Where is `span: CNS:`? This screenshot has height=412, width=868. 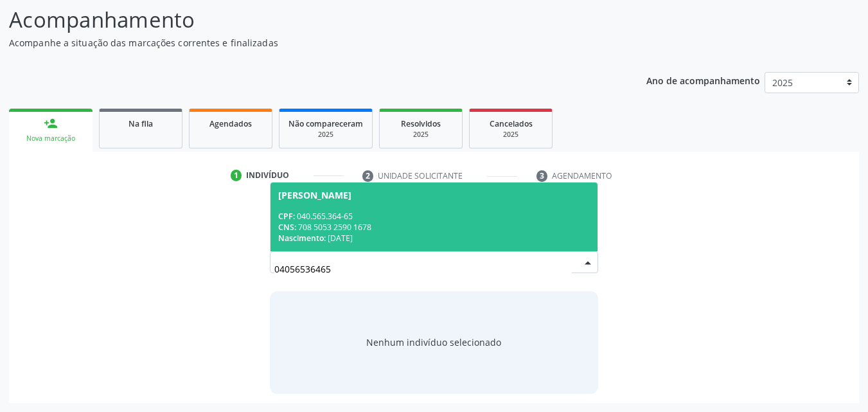 span: CNS: is located at coordinates (287, 227).